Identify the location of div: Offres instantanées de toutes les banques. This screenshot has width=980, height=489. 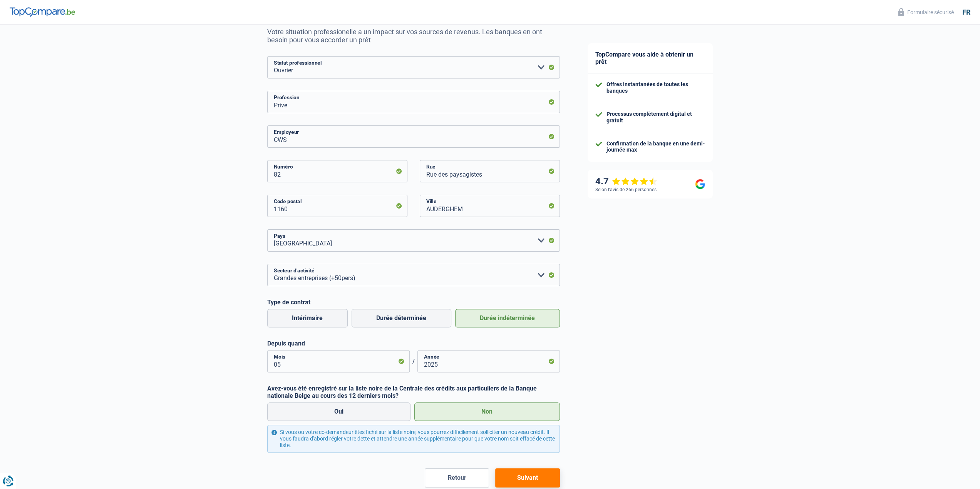
(656, 88).